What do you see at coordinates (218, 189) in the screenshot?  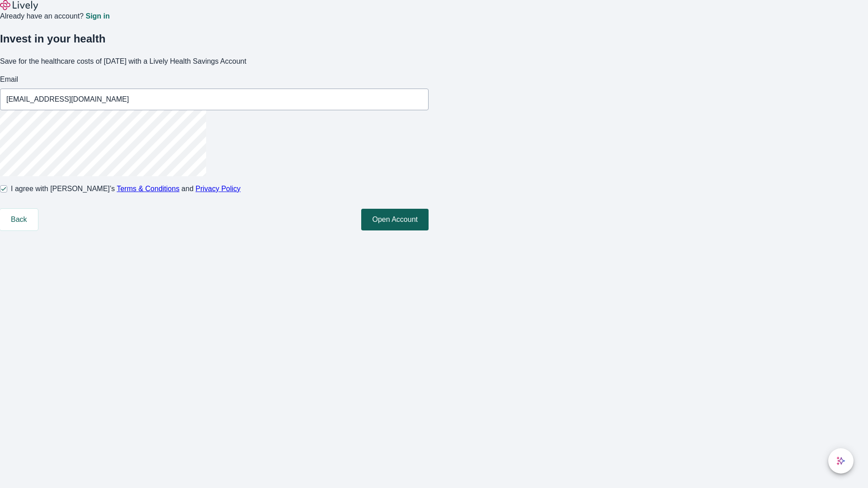 I see `a: Privacy Policy` at bounding box center [218, 189].